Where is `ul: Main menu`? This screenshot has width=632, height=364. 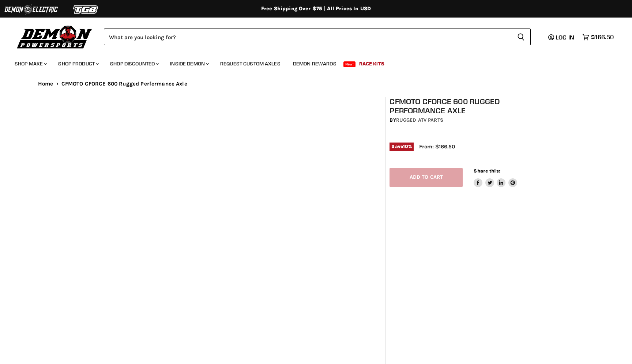
ul: Main menu is located at coordinates (311, 62).